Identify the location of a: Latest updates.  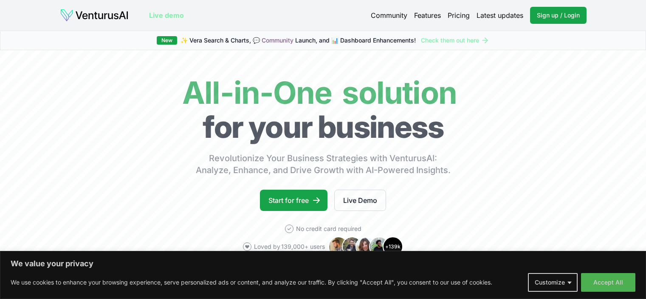
(500, 15).